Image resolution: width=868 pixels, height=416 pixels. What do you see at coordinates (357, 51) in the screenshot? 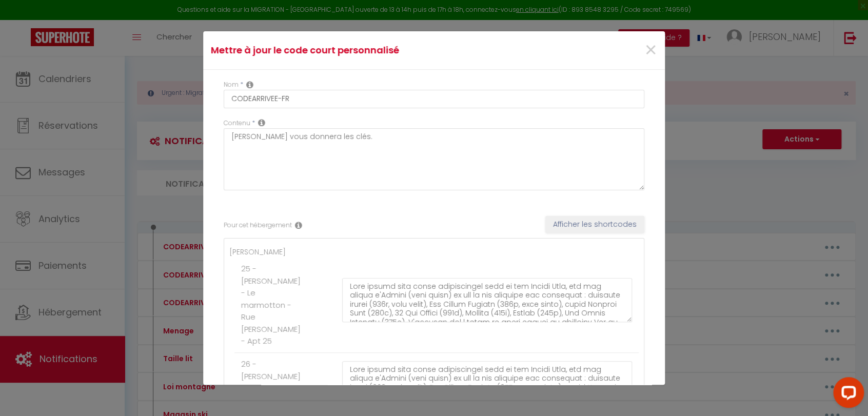
I see `h4: Mettre à jour le code court personnalisé` at bounding box center [357, 51].